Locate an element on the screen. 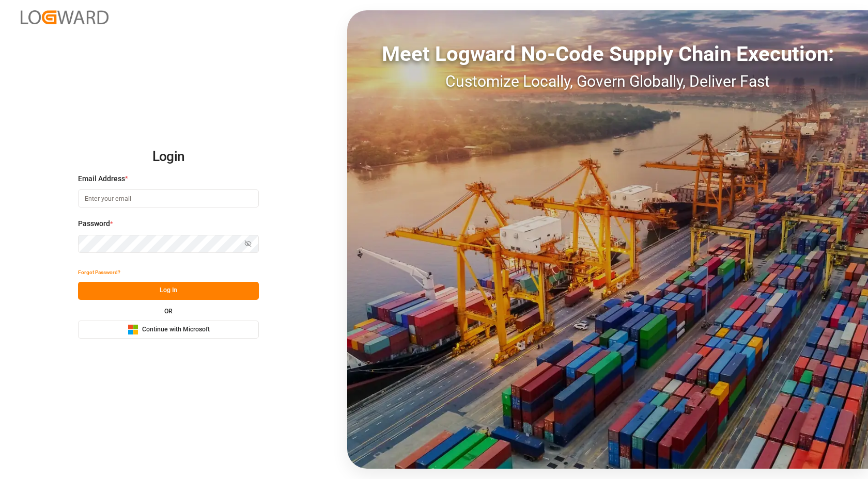 Image resolution: width=868 pixels, height=479 pixels. h2: Login is located at coordinates (168, 157).